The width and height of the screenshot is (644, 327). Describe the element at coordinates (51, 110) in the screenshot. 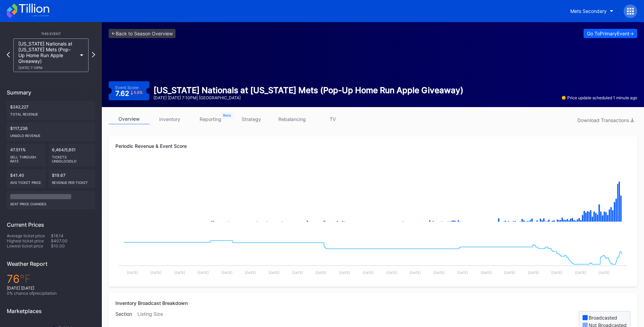

I see `div: $242,227` at that location.